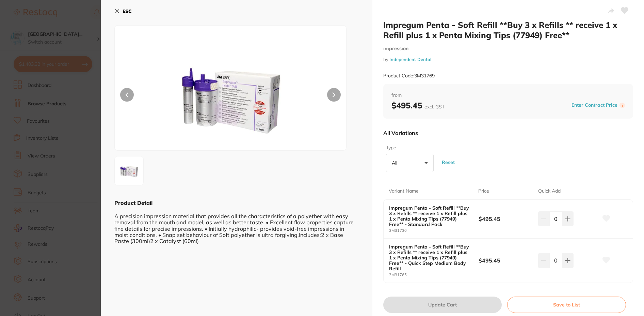  I want to click on p: Variant Name, so click(404, 191).